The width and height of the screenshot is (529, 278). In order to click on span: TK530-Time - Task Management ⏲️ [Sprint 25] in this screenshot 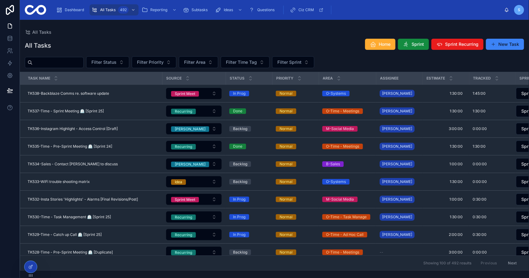, I will do `click(69, 217)`.